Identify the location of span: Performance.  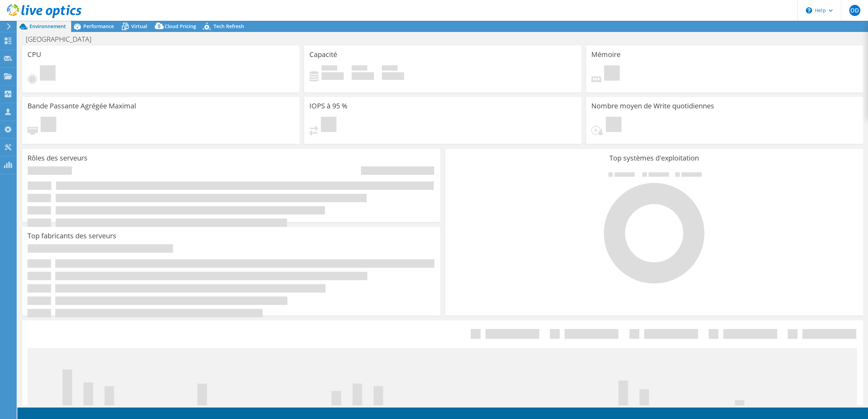
(98, 26).